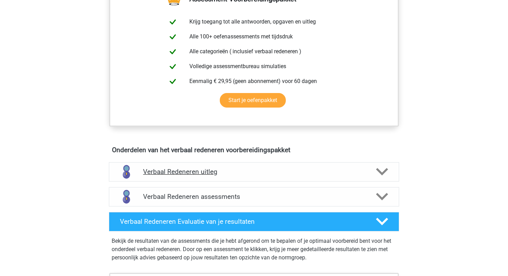 The height and width of the screenshot is (276, 508). Describe the element at coordinates (242, 221) in the screenshot. I see `h4: Verbaal Redeneren Evaluatie van je resultaten` at that location.